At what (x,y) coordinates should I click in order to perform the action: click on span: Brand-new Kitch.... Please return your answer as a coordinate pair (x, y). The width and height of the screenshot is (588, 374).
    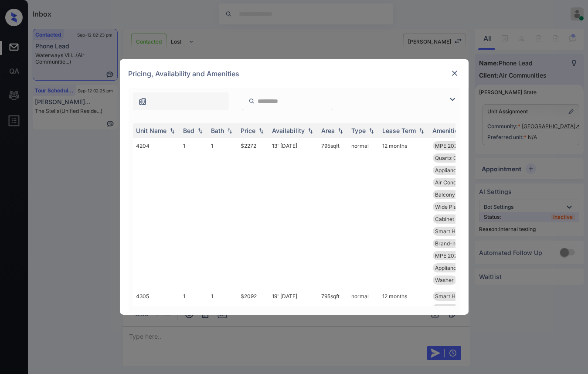
    Looking at the image, I should click on (458, 243).